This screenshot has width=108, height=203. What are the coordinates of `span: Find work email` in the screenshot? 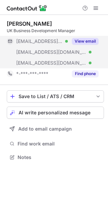 It's located at (60, 144).